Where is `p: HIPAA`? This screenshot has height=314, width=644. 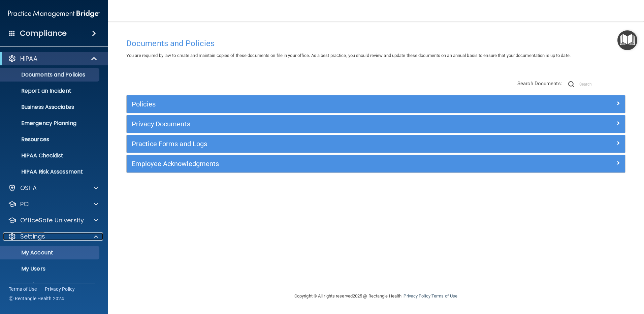 p: HIPAA is located at coordinates (28, 58).